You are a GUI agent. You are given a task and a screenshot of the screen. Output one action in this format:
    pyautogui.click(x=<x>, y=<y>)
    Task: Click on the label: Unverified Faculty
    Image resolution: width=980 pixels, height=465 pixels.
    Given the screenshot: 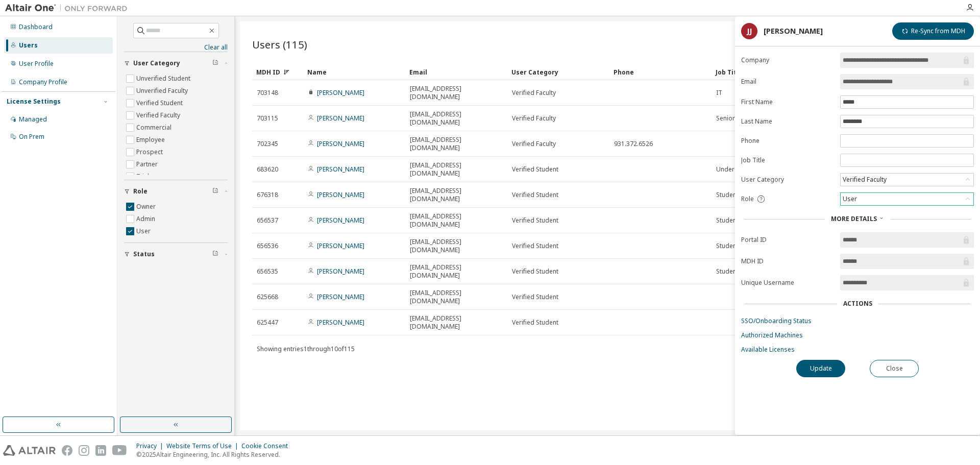 What is the action you would take?
    pyautogui.click(x=163, y=91)
    